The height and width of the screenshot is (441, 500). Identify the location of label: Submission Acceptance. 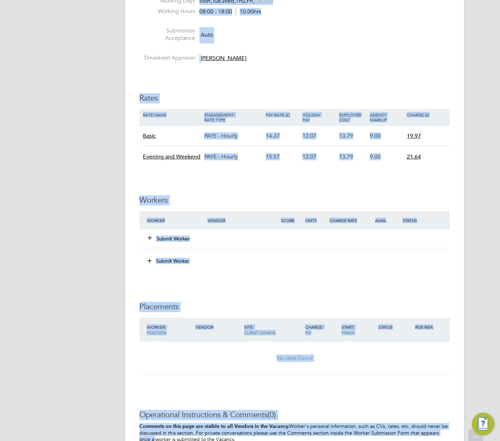
(167, 35).